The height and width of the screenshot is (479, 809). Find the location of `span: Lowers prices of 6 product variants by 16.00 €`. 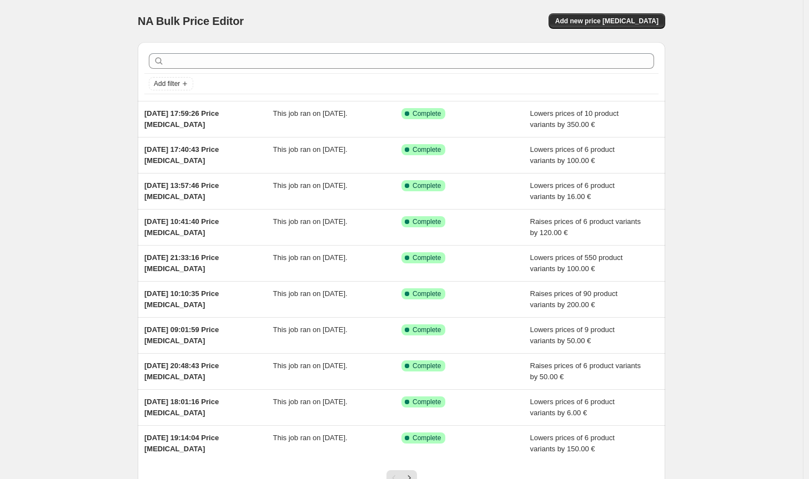

span: Lowers prices of 6 product variants by 16.00 € is located at coordinates (572, 191).